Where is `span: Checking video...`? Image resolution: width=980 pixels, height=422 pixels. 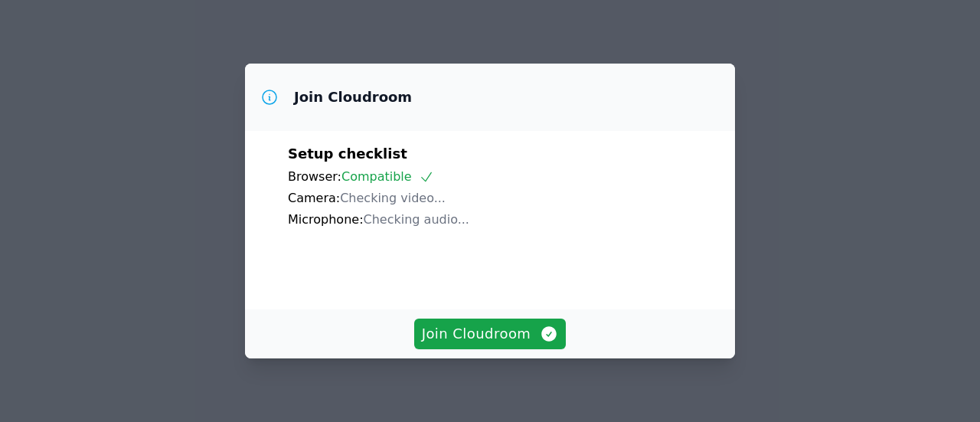
span: Checking video... is located at coordinates (393, 198).